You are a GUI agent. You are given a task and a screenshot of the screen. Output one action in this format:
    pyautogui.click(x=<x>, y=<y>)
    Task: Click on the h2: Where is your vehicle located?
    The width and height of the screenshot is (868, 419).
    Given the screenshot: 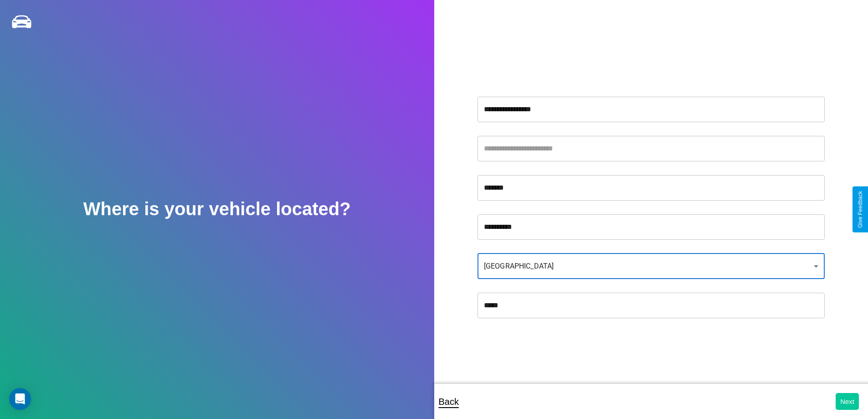 What is the action you would take?
    pyautogui.click(x=217, y=209)
    